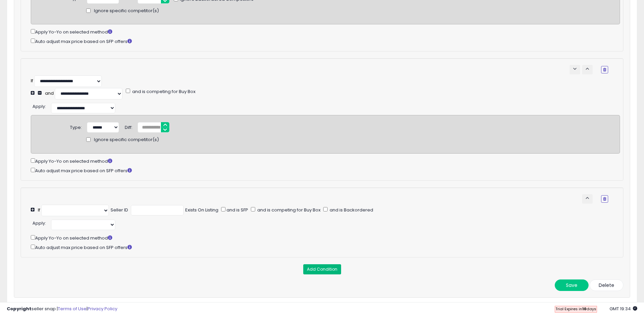  I want to click on span: and is Backordered, so click(351, 210).